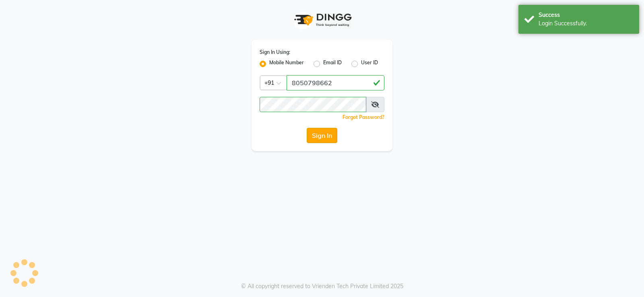 Image resolution: width=644 pixels, height=297 pixels. What do you see at coordinates (275, 52) in the screenshot?
I see `label: Sign In Using:` at bounding box center [275, 52].